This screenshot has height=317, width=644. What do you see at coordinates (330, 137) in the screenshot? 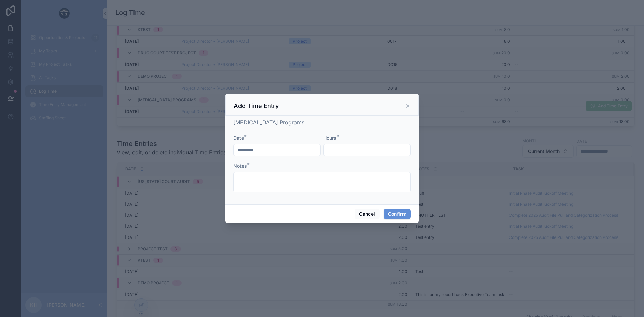
I see `span: Hours` at bounding box center [330, 137].